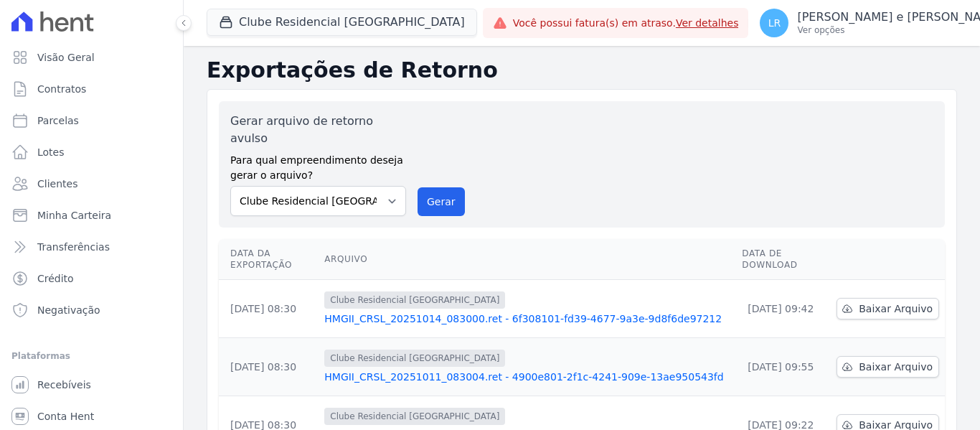 Image resolution: width=980 pixels, height=430 pixels. What do you see at coordinates (66, 57) in the screenshot?
I see `span: Visão Geral` at bounding box center [66, 57].